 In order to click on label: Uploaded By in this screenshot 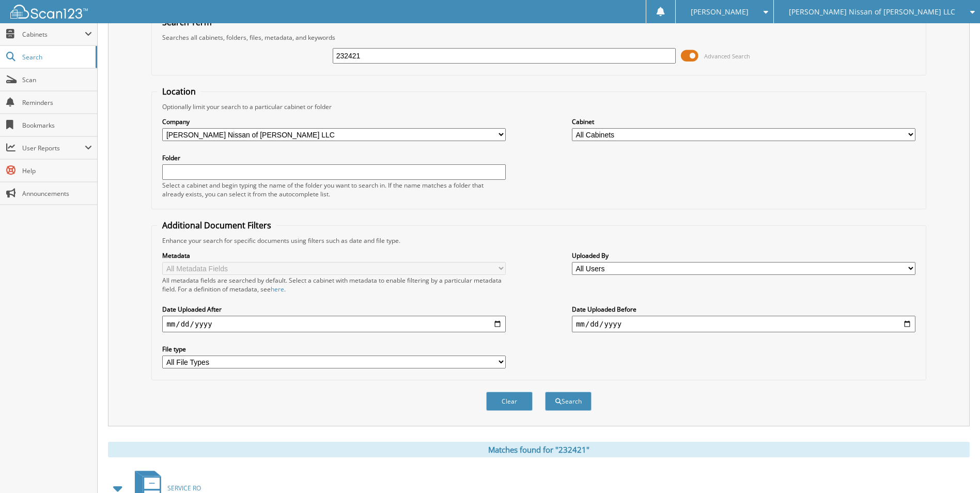, I will do `click(743, 255)`.